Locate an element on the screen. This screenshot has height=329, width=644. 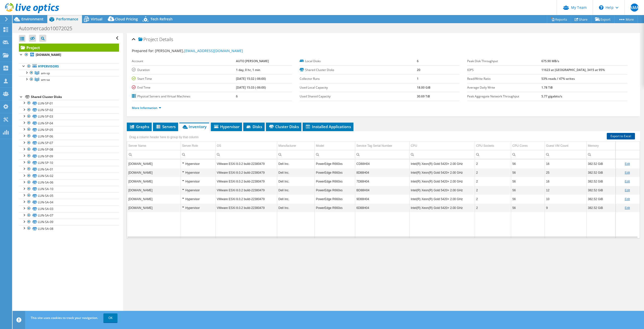
a: LUN-SP-02 is located at coordinates (69, 110).